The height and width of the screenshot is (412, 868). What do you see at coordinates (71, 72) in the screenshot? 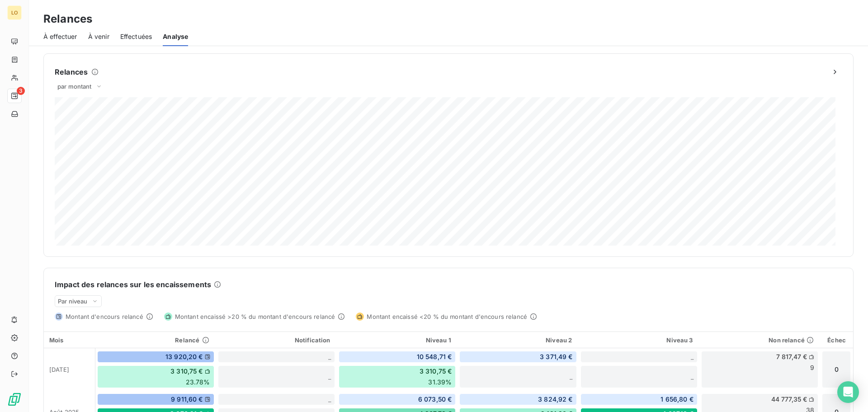
I see `h6: Relances` at bounding box center [71, 72].